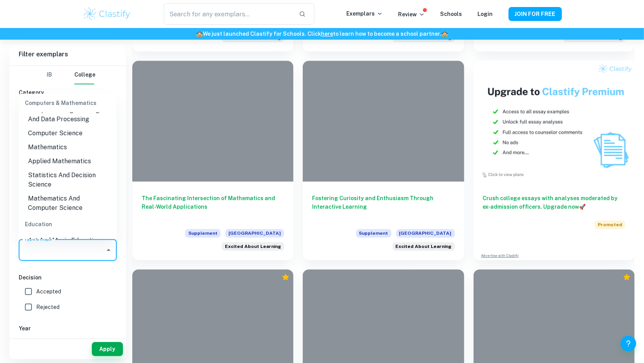  I want to click on a: here, so click(327, 34).